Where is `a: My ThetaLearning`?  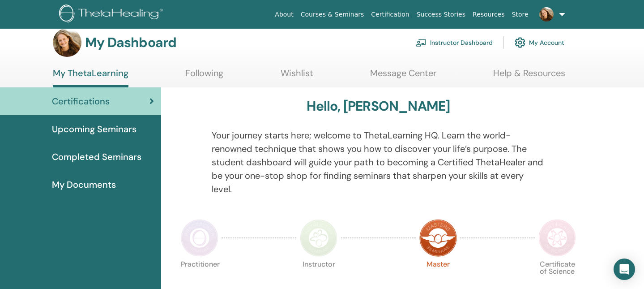 a: My ThetaLearning is located at coordinates (90, 78).